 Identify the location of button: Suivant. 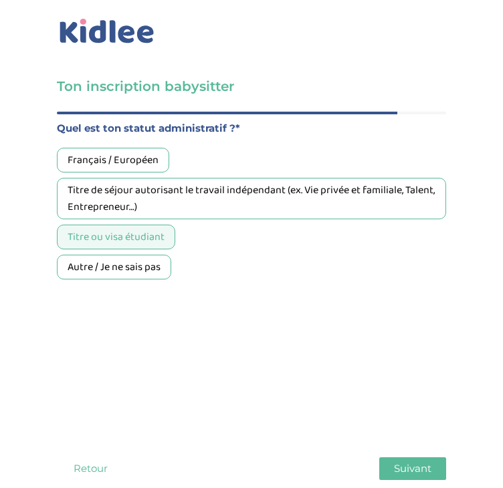
(413, 469).